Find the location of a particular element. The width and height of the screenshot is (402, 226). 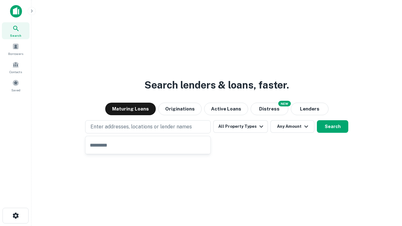

img: capitalize-icon.png is located at coordinates (16, 11).